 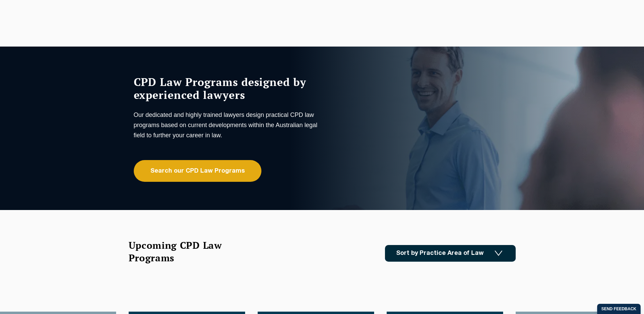 I want to click on p: Our dedicated and highly trained lawyers design practical CPD law programs based on current devel..., so click(x=227, y=125).